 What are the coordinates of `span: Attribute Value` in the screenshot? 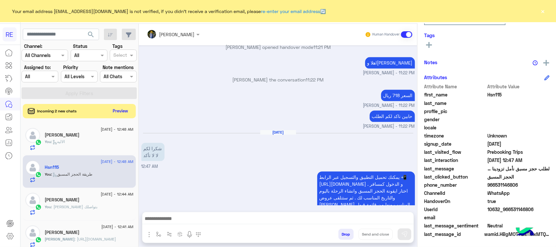 It's located at (518, 86).